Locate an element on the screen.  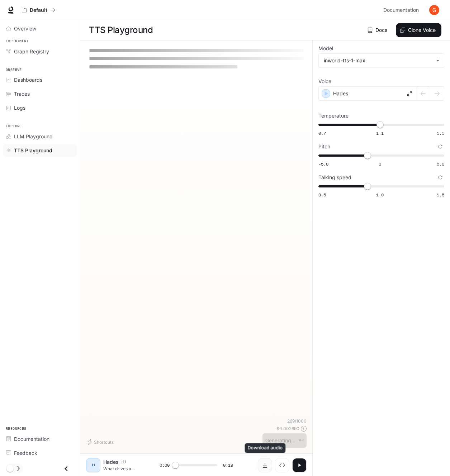
button: Close drawer is located at coordinates (66, 469).